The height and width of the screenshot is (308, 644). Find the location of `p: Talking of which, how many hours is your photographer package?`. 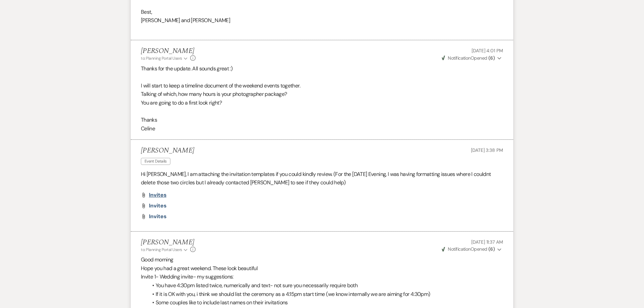

p: Talking of which, how many hours is your photographer package? is located at coordinates (322, 94).